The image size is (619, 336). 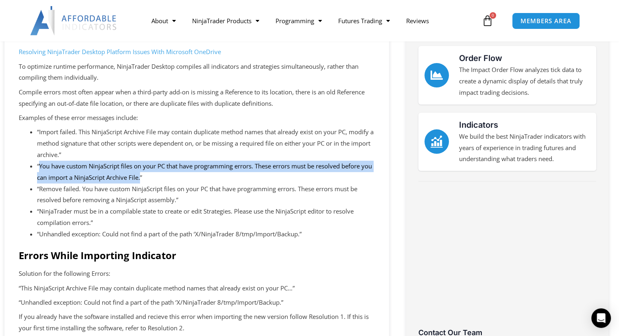 What do you see at coordinates (197, 255) in the screenshot?
I see `h2: Errors While Importing Indicator` at bounding box center [197, 255].